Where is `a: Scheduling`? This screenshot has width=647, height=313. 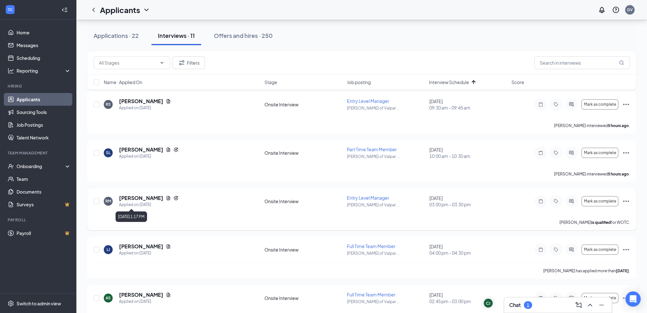
a: Scheduling is located at coordinates (44, 58).